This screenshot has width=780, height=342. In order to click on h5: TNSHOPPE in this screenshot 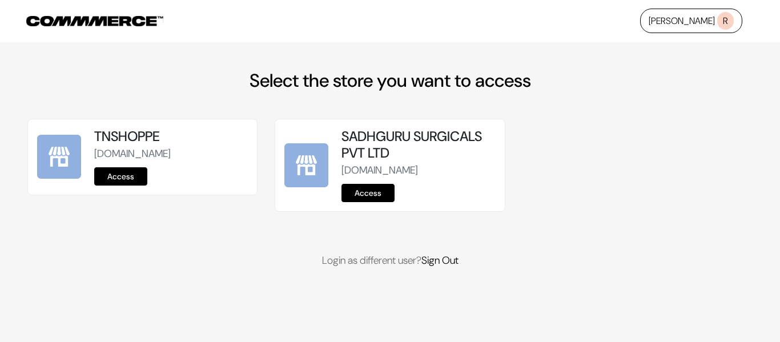, I will do `click(171, 136)`.